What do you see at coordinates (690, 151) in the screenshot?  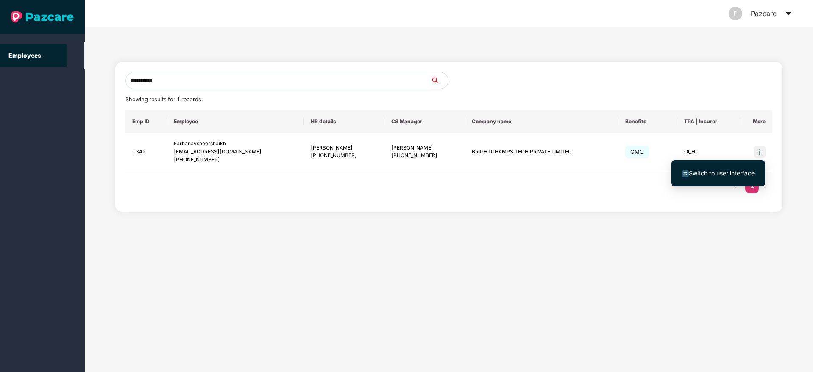 I see `span: OI_HI` at bounding box center [690, 151].